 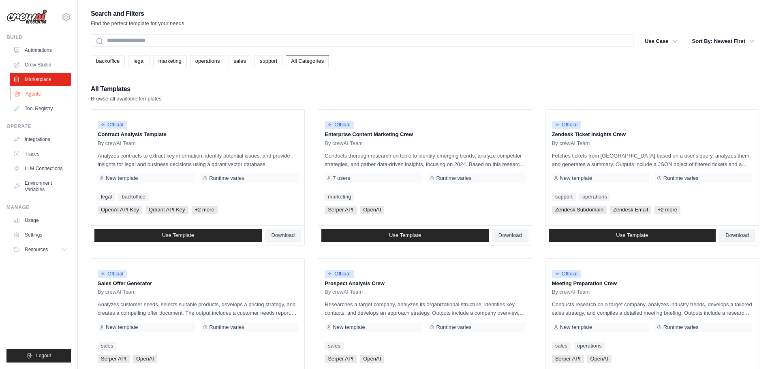 I want to click on p: Analyzes contracts to extract key information, identify potential issues, and provide insights fo..., so click(x=198, y=160).